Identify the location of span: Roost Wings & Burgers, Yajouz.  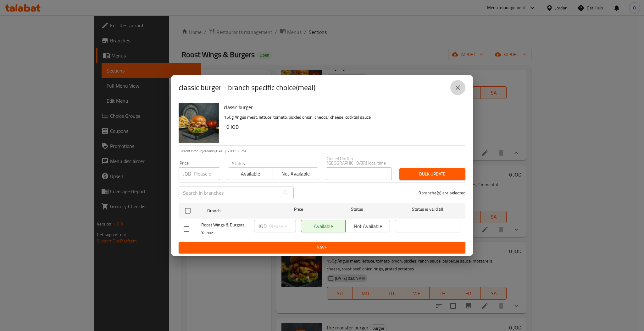
(225, 229).